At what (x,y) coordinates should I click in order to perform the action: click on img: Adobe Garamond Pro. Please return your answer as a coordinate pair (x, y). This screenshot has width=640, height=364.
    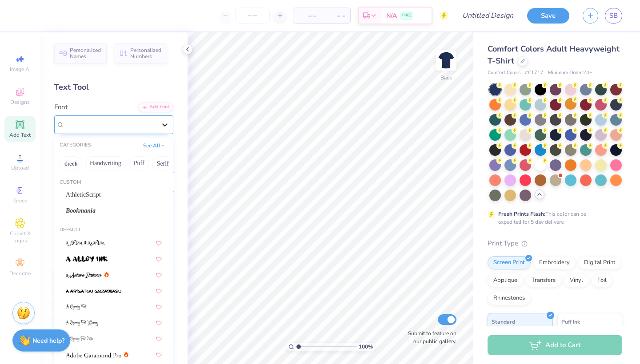
    Looking at the image, I should click on (93, 355).